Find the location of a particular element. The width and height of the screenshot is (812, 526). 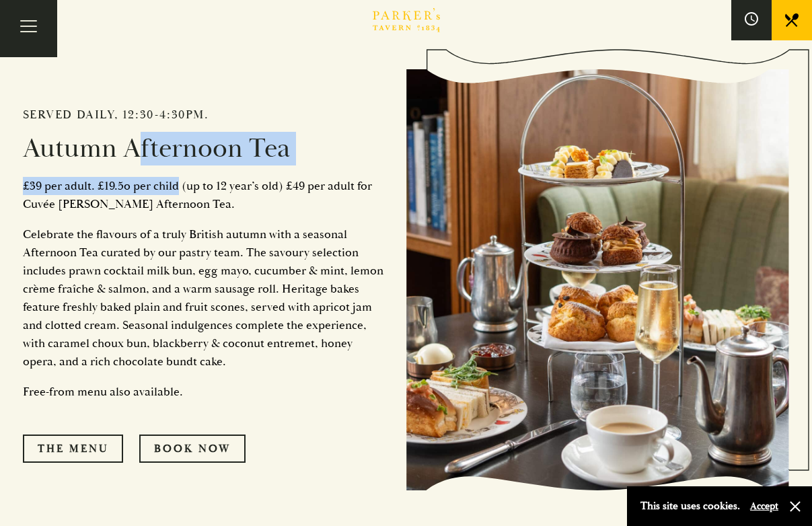

a: The Menu is located at coordinates (73, 449).